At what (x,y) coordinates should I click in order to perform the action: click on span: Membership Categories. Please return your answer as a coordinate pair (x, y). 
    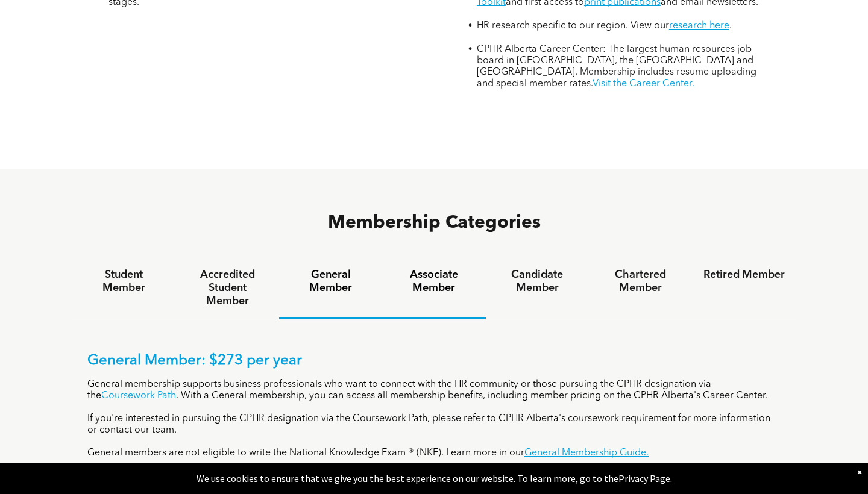
    Looking at the image, I should click on (434, 222).